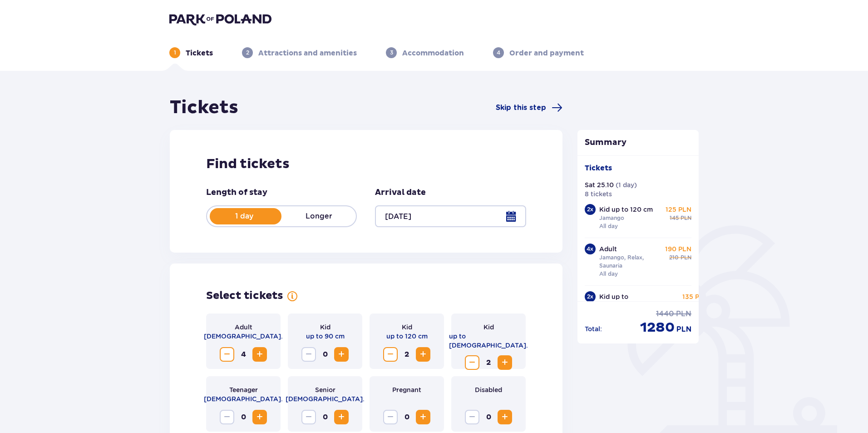 The height and width of the screenshot is (433, 868). I want to click on div: 2Attractions and amenities, so click(299, 52).